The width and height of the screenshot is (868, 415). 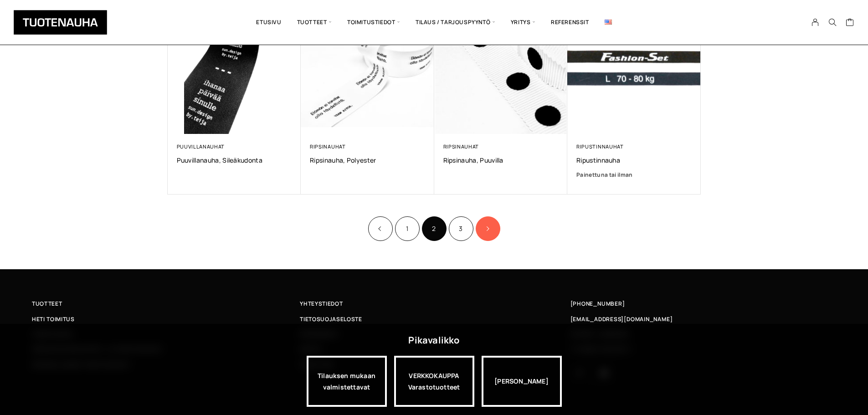 What do you see at coordinates (608, 22) in the screenshot?
I see `img: English` at bounding box center [608, 22].